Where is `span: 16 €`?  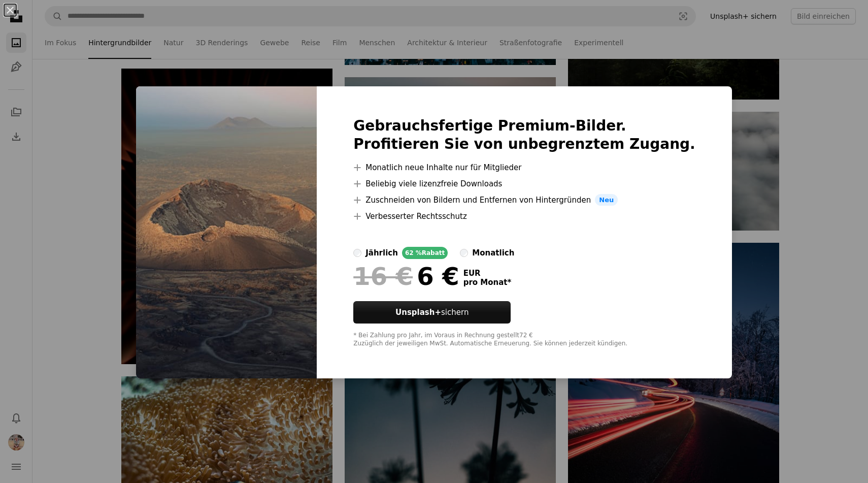
span: 16 € is located at coordinates (383, 277).